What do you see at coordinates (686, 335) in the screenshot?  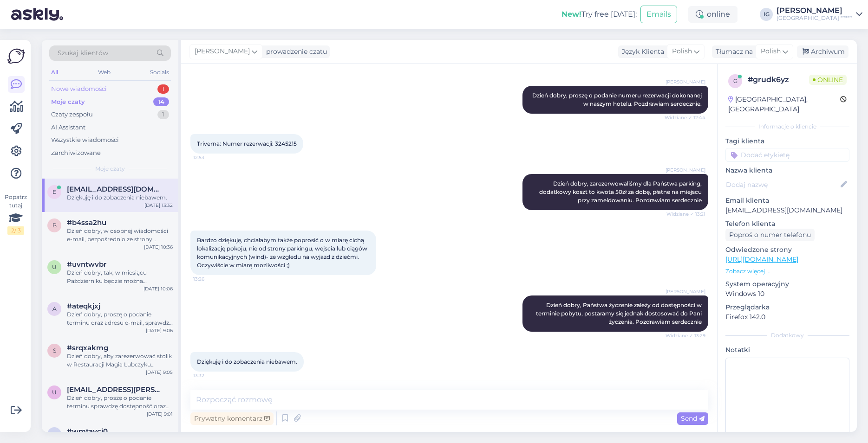 I see `span: Widziane ✓ 13:29` at bounding box center [686, 335].